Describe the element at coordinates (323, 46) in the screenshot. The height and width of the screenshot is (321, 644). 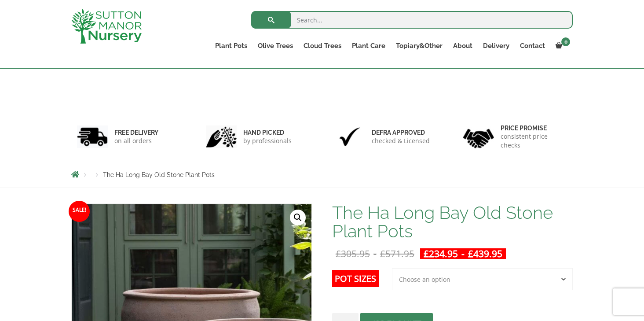
I see `a: Cloud Trees` at that location.